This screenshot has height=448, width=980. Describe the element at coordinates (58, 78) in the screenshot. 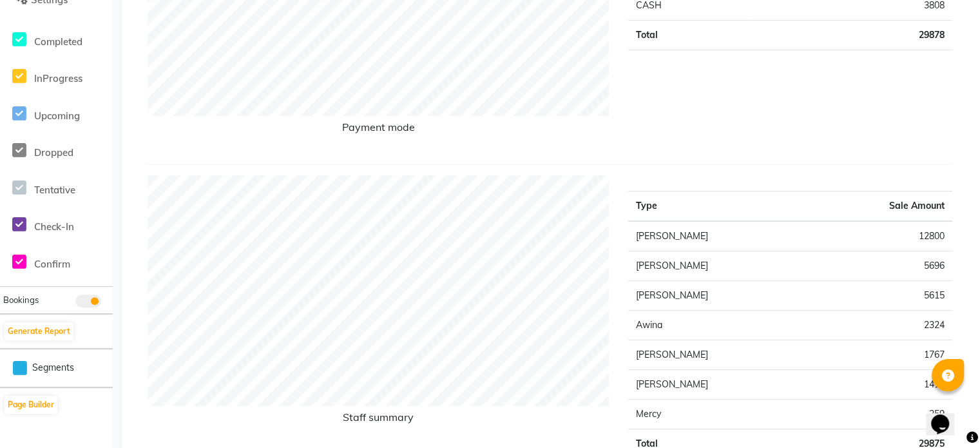

I see `span: InProgress` at that location.